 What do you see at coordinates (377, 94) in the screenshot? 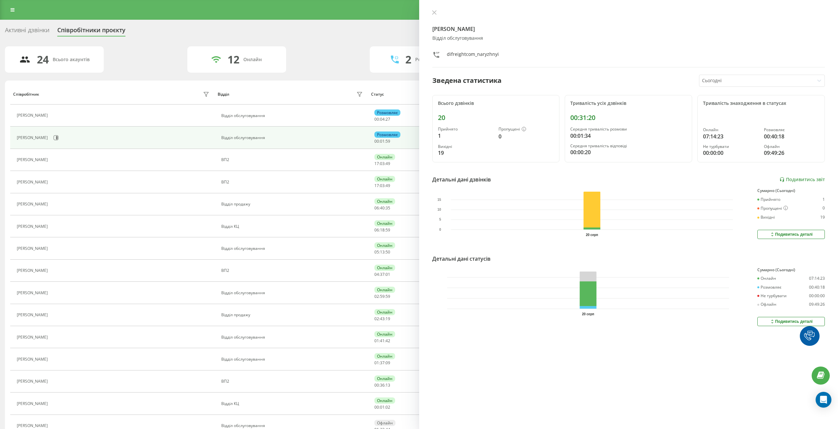
I see `div: Статус` at bounding box center [377, 94].